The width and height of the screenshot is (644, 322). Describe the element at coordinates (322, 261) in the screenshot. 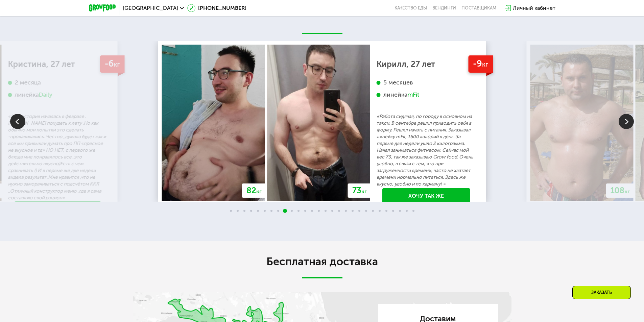

I see `h2: Бесплатная доставка` at that location.